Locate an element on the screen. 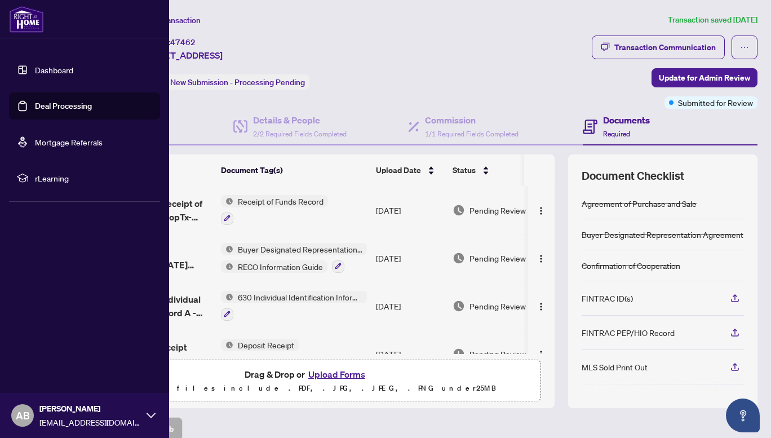 The width and height of the screenshot is (771, 438). span: Drag & Drop or is located at coordinates (307, 374).